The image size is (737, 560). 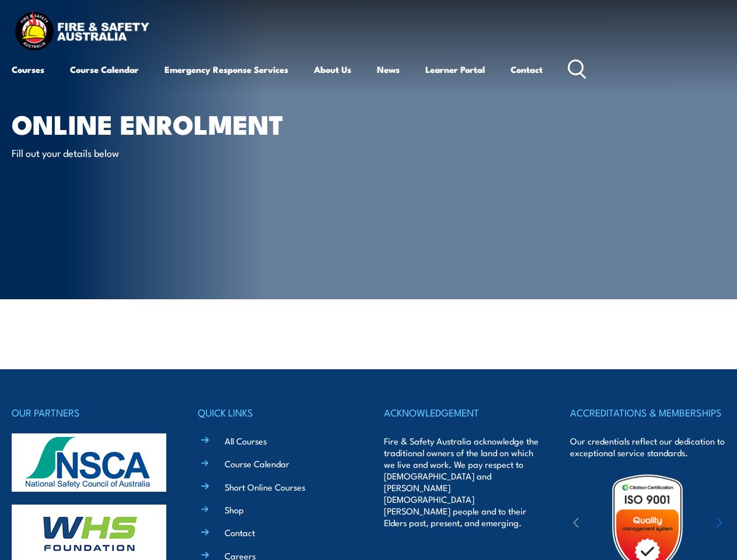 I want to click on p: Fill out your details below, so click(x=118, y=152).